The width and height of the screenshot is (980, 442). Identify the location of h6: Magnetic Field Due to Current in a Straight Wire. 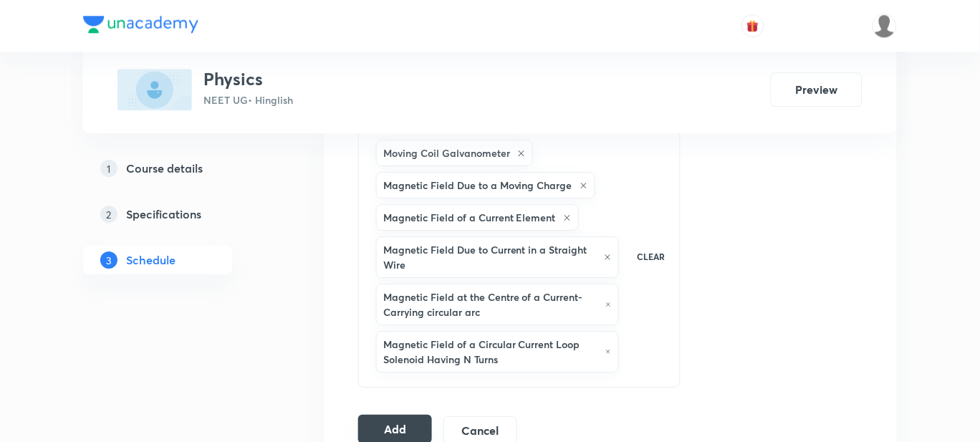
(490, 257).